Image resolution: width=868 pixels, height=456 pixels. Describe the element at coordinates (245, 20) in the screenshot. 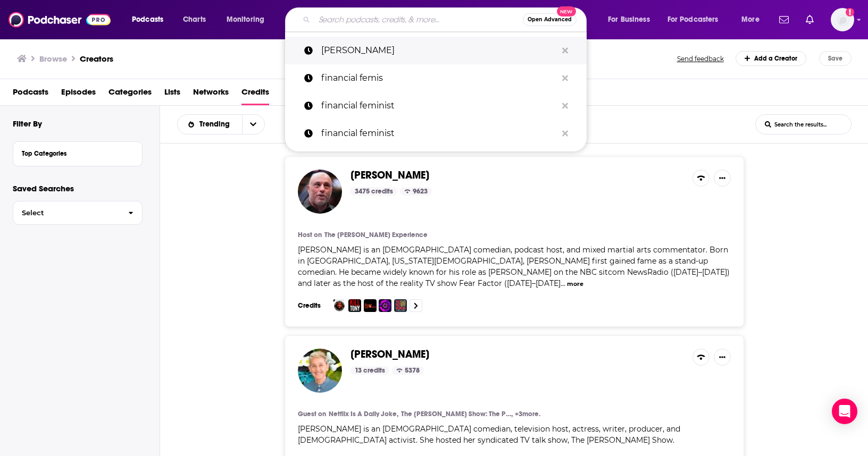

I see `span: Monitoring` at that location.